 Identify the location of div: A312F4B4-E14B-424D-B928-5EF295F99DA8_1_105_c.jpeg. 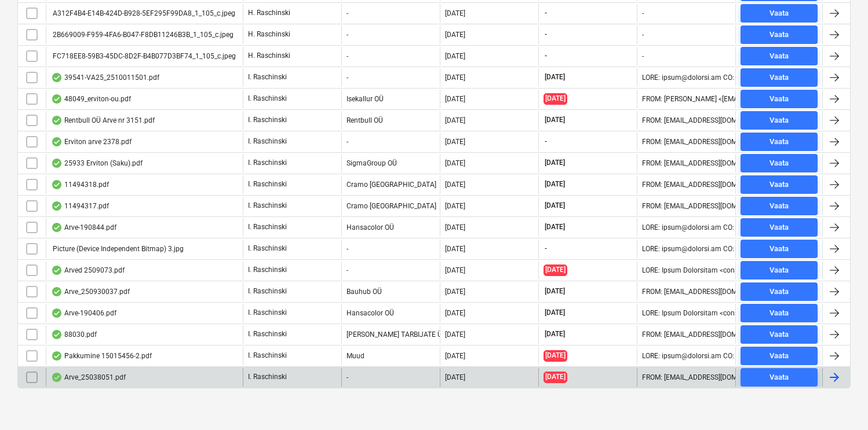
(143, 13).